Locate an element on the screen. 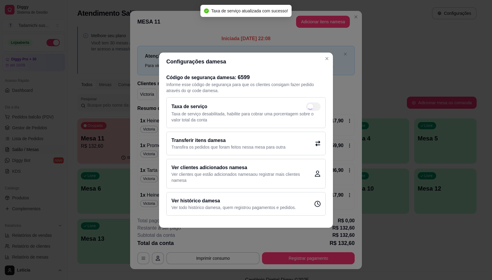  button: Close is located at coordinates (327, 59).